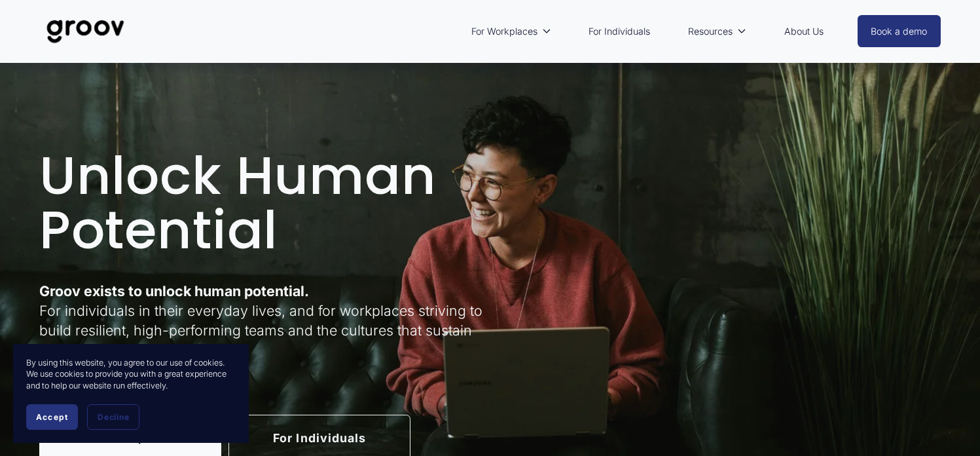 The height and width of the screenshot is (456, 980). What do you see at coordinates (114, 416) in the screenshot?
I see `span: Decline` at bounding box center [114, 416].